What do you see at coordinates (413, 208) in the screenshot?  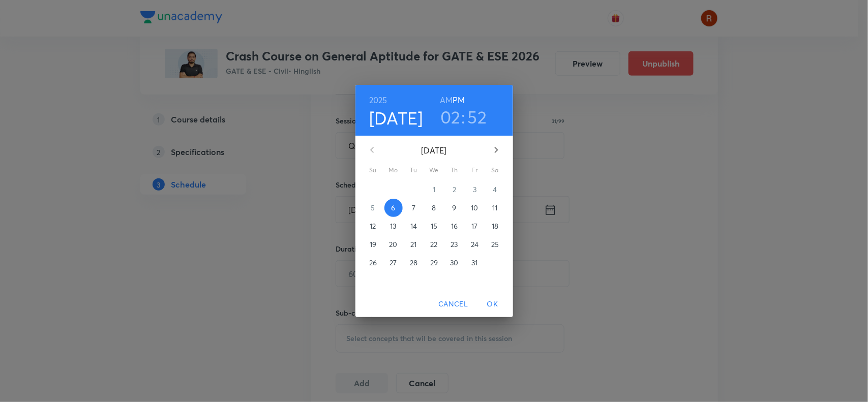 I see `p: 7` at bounding box center [413, 208].